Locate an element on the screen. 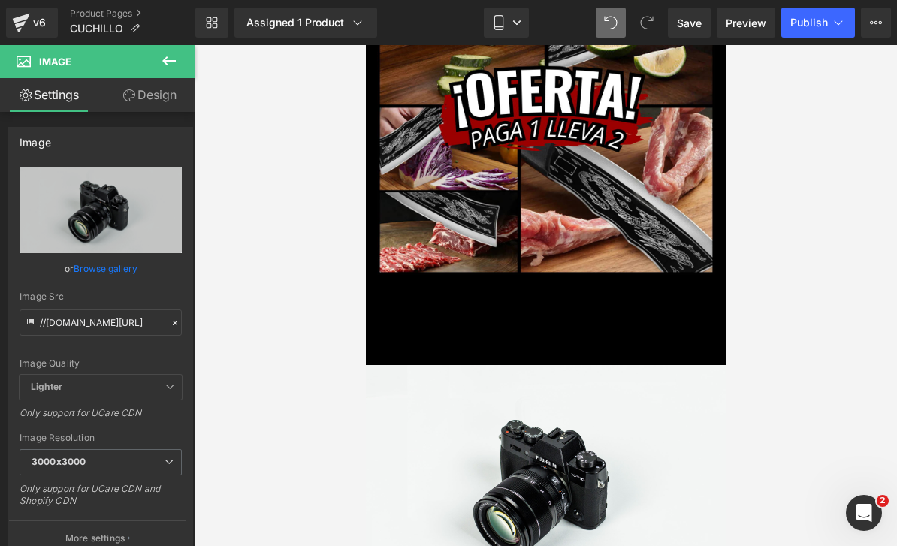 The height and width of the screenshot is (546, 897). span: Preview is located at coordinates (746, 23).